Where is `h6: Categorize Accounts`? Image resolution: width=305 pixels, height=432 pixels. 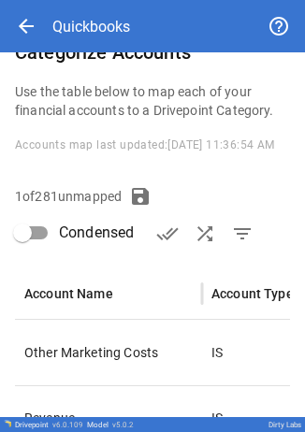
h6: Categorize Accounts is located at coordinates (152, 52).